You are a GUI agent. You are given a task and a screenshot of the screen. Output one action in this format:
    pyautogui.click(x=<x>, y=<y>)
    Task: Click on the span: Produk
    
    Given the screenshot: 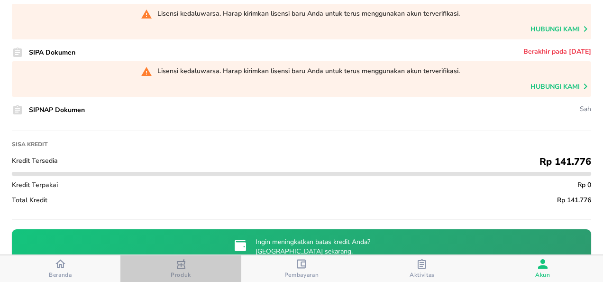 What is the action you would take?
    pyautogui.click(x=181, y=274)
    